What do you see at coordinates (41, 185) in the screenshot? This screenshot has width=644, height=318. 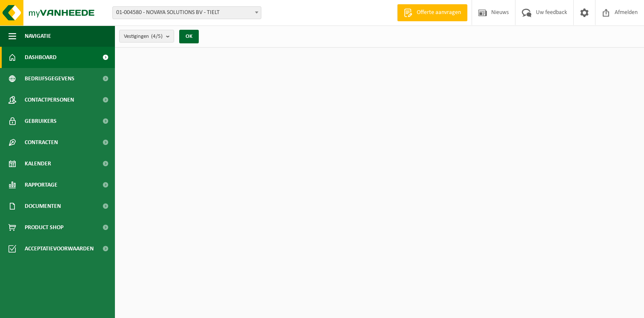 I see `span: Rapportage` at bounding box center [41, 185].